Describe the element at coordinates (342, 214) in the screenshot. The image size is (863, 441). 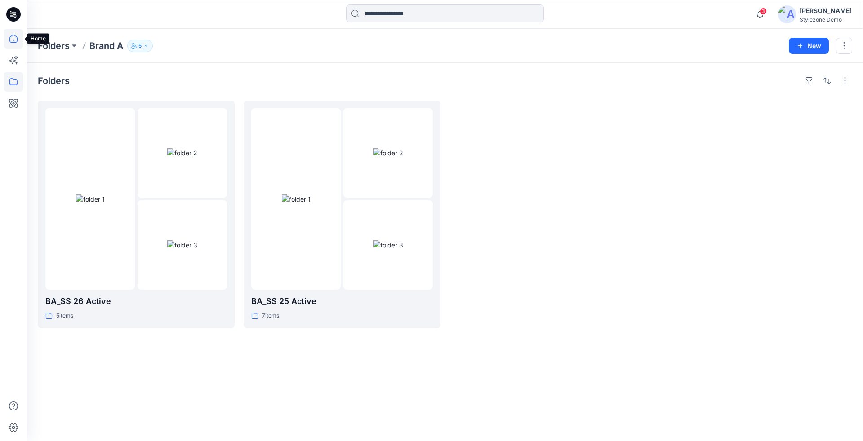
I see `a: folder 1folder 2folder 3BA_SS 25 Active7items` at that location.